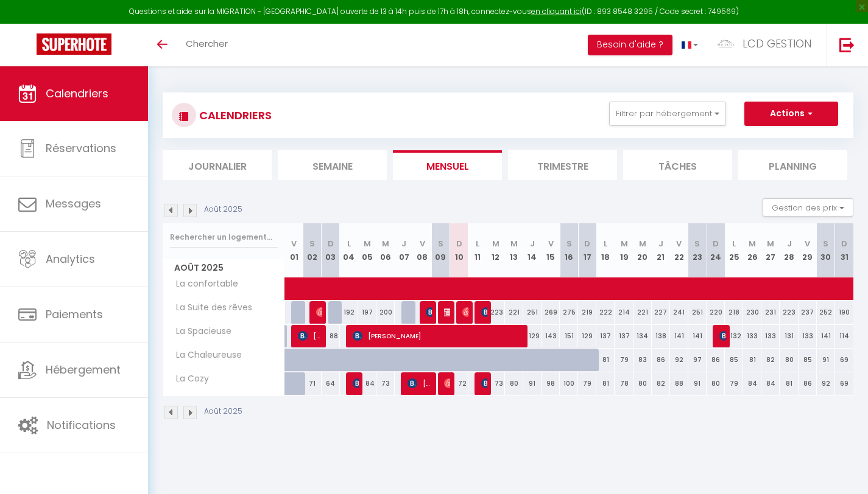  What do you see at coordinates (551, 336) in the screenshot?
I see `div: 143` at bounding box center [551, 336].